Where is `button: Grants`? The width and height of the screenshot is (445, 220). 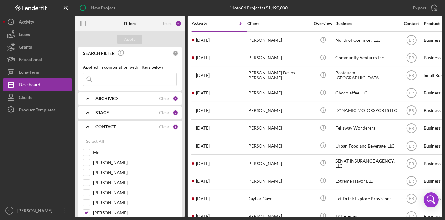
button: Grants is located at coordinates (38, 47).